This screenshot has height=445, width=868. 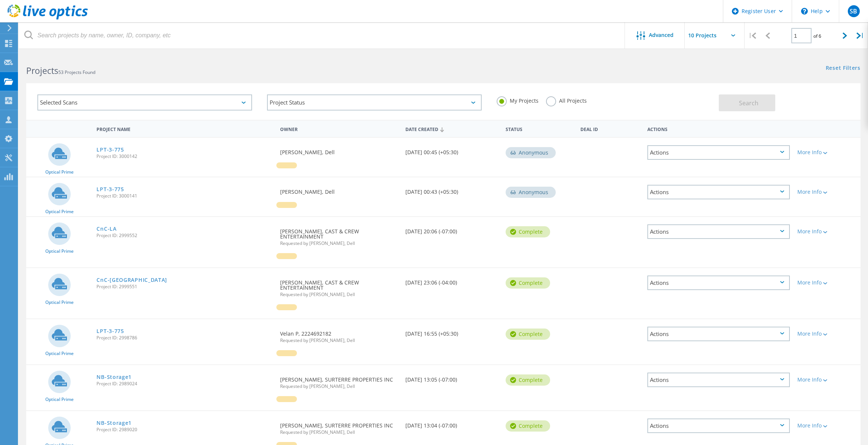 What do you see at coordinates (184, 157) in the screenshot?
I see `span: Project ID: 3000142` at bounding box center [184, 157].